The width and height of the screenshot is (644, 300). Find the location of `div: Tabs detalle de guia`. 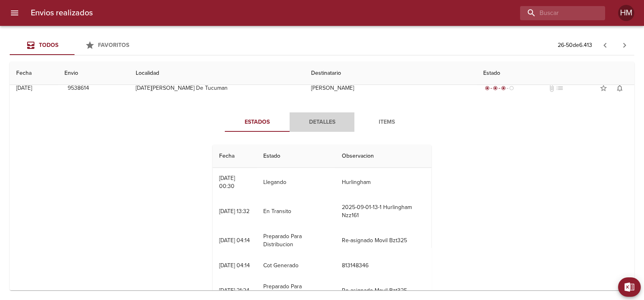

div: Tabs detalle de guia is located at coordinates (322, 122).